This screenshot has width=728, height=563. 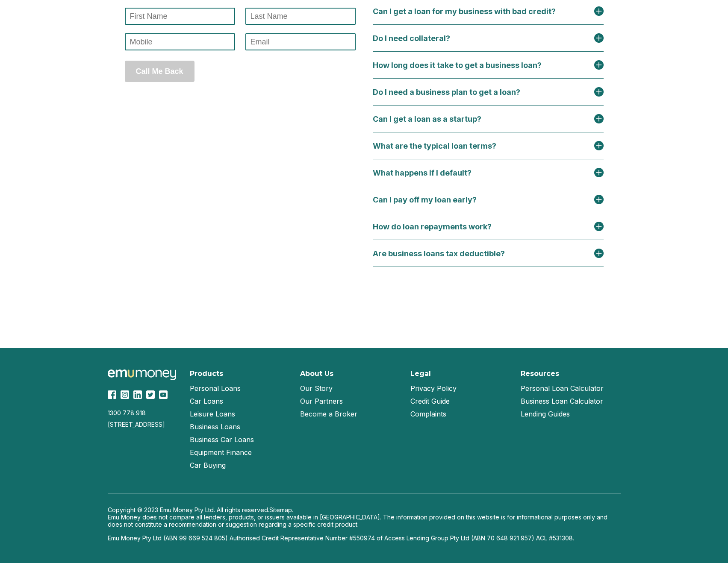 I want to click on img: Emu Money, so click(x=142, y=375).